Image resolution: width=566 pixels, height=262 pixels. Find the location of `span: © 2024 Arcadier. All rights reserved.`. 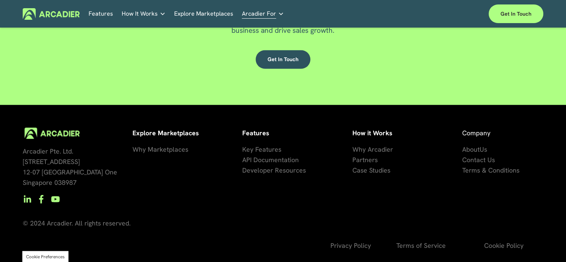

span: © 2024 Arcadier. All rights reserved. is located at coordinates (77, 222).